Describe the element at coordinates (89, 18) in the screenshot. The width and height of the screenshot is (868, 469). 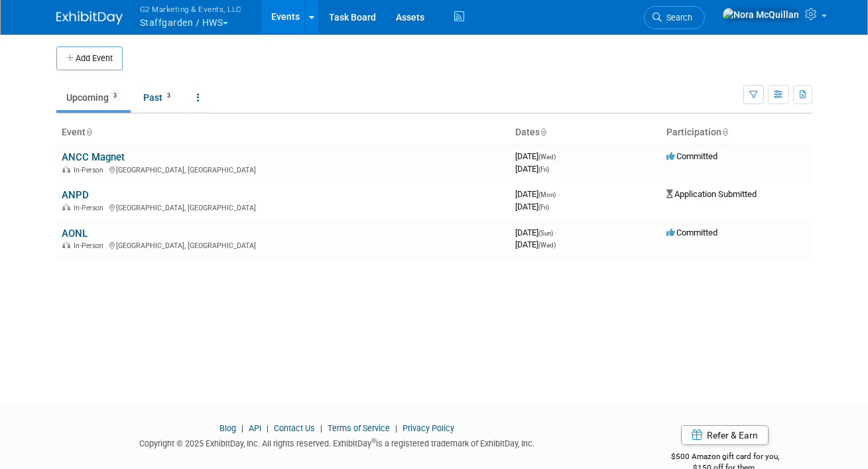
I see `img: ExhibitDay` at that location.